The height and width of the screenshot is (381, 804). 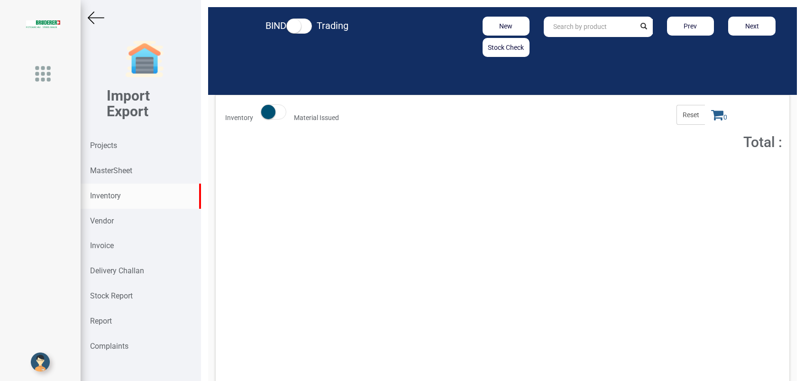 What do you see at coordinates (691, 115) in the screenshot?
I see `span: Reset` at bounding box center [691, 115].